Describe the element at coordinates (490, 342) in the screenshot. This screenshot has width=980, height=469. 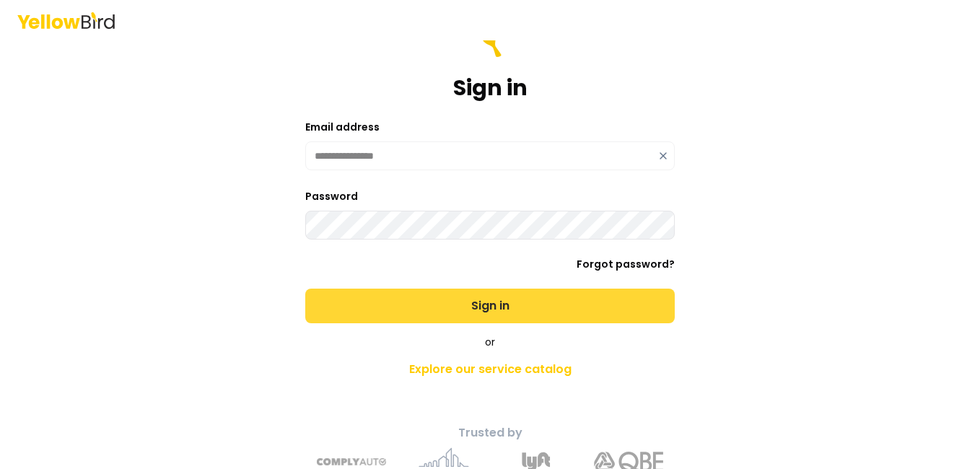
I see `span: or` at that location.